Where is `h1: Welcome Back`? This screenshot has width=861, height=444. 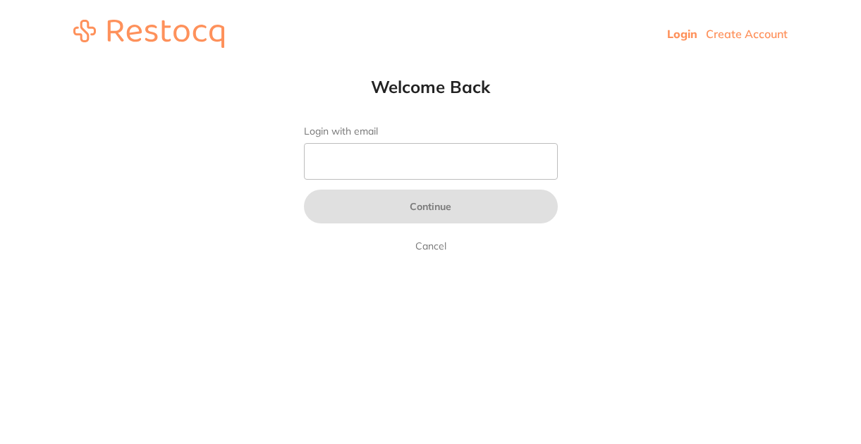 h1: Welcome Back is located at coordinates (431, 87).